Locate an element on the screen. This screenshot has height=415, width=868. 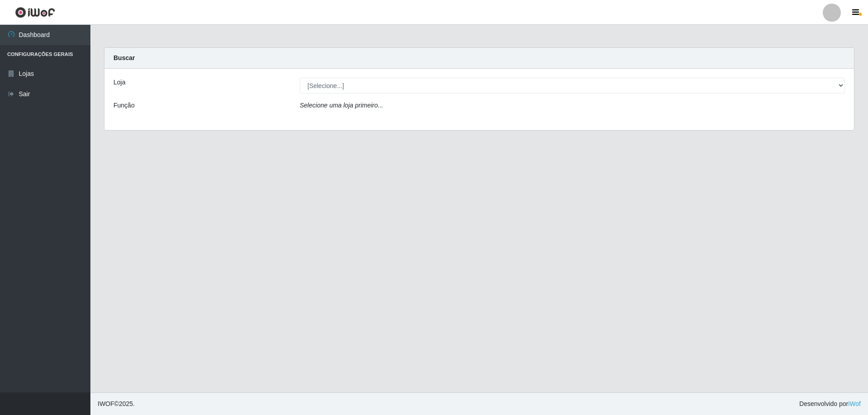
label: Função is located at coordinates (124, 105).